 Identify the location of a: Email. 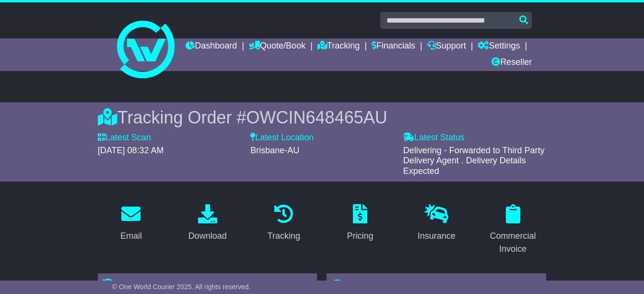
(131, 223).